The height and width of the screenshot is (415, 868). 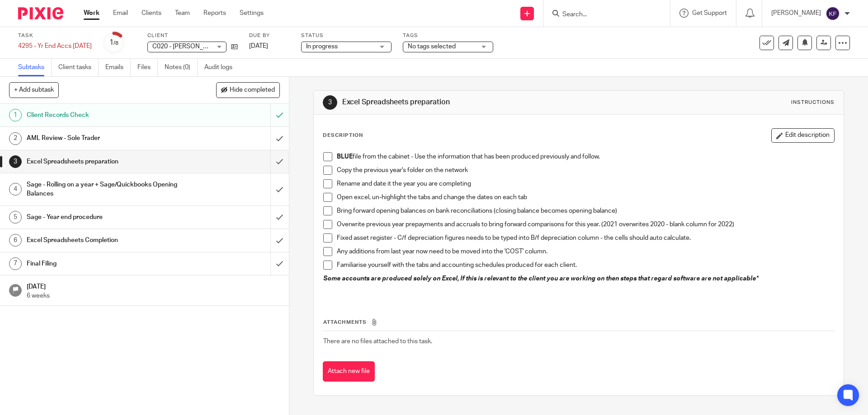 What do you see at coordinates (151, 13) in the screenshot?
I see `a: Clients` at bounding box center [151, 13].